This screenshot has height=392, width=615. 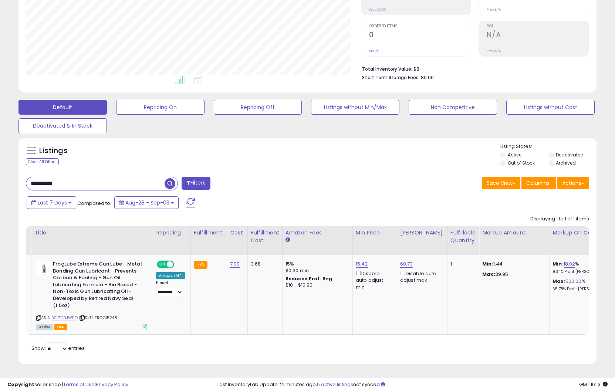 I want to click on a: 60.73, so click(x=406, y=264).